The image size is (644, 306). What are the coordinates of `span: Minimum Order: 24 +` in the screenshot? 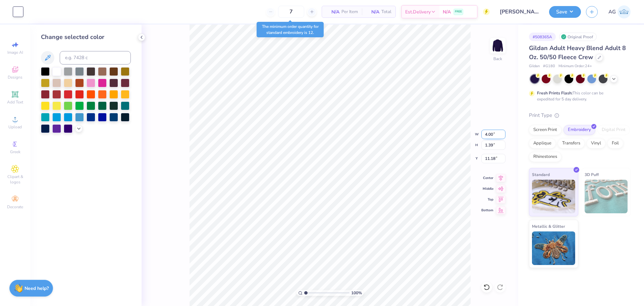 It's located at (576, 66).